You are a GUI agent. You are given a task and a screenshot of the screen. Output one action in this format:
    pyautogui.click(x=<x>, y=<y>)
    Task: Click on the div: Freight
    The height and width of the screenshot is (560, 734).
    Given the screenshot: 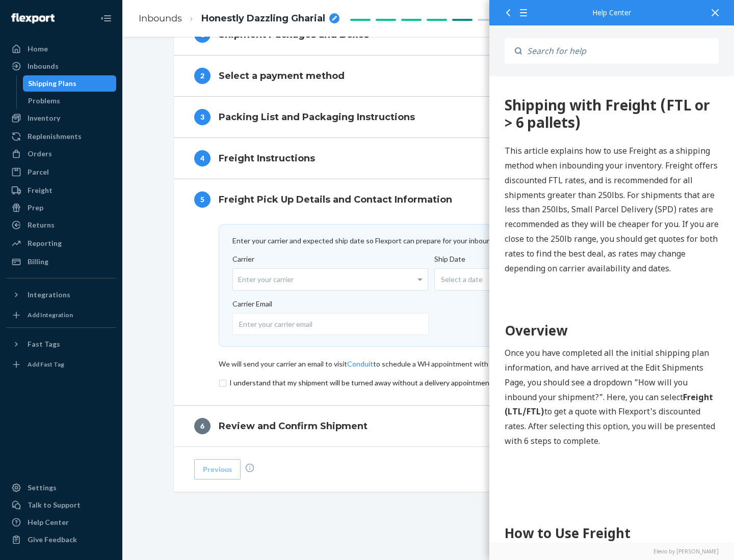 What is the action you would take?
    pyautogui.click(x=40, y=190)
    